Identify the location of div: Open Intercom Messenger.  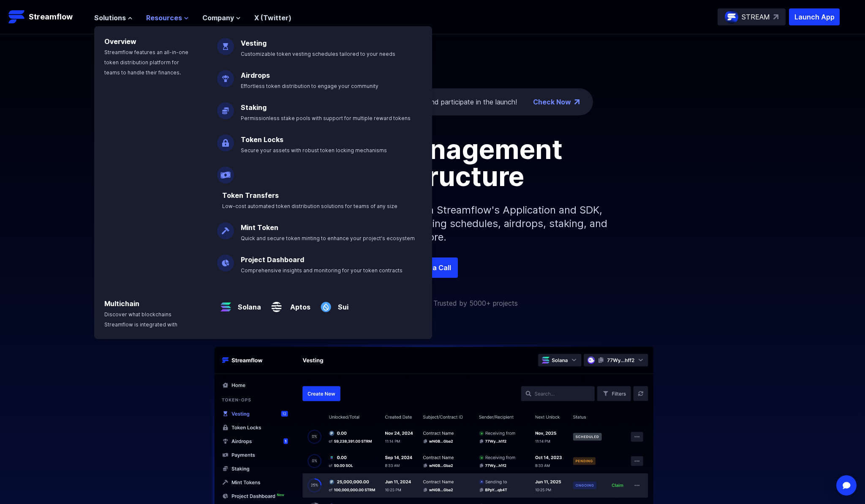
(846, 485).